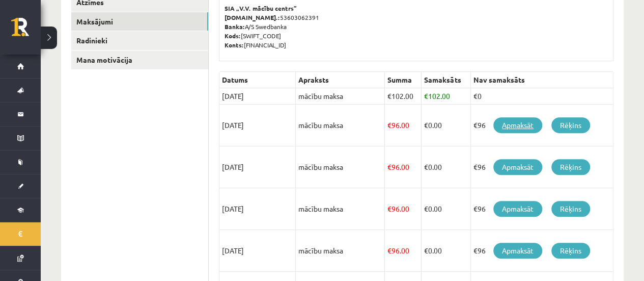 Image resolution: width=644 pixels, height=281 pixels. What do you see at coordinates (26, 30) in the screenshot?
I see `a: Rīgas 1. Tālmācības vidusskola` at bounding box center [26, 30].